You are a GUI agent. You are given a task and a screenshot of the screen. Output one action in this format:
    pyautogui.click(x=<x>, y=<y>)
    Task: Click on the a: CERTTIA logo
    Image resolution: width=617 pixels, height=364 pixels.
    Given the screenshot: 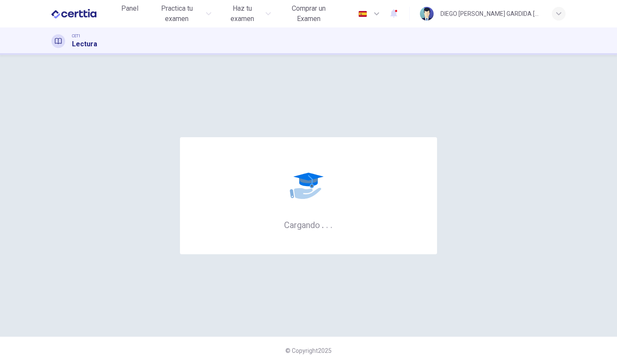 What is the action you would take?
    pyautogui.click(x=84, y=14)
    